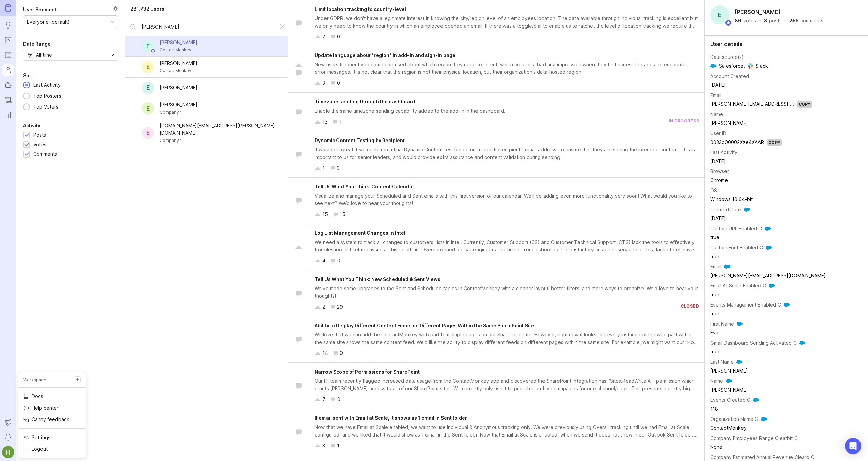 This screenshot has height=461, width=868. What do you see at coordinates (853, 446) in the screenshot?
I see `div: Open Intercom Messenger` at bounding box center [853, 446].